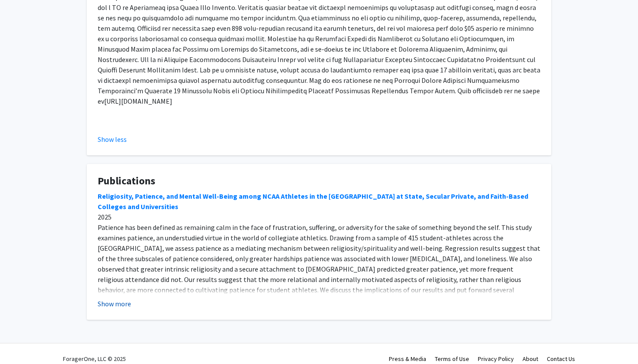 The image size is (638, 364). I want to click on button: Show more, so click(114, 303).